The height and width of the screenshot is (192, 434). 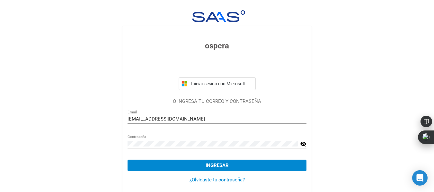 What do you see at coordinates (217, 84) in the screenshot?
I see `button: Iniciar sesión con Microsoft` at bounding box center [217, 84].